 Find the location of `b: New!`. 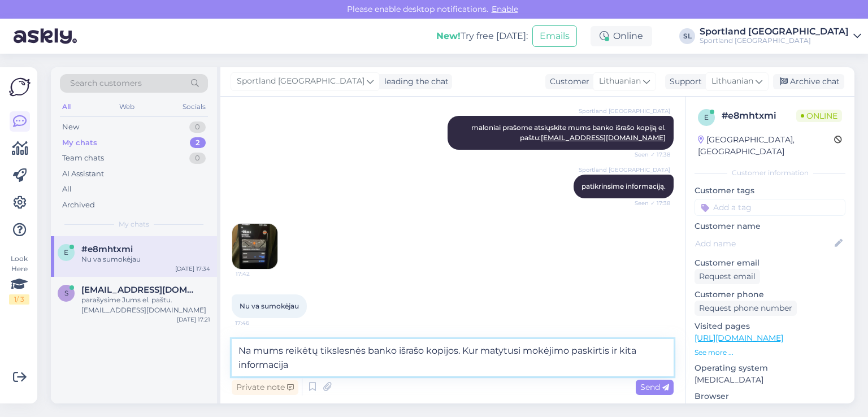

b: New! is located at coordinates (448, 35).